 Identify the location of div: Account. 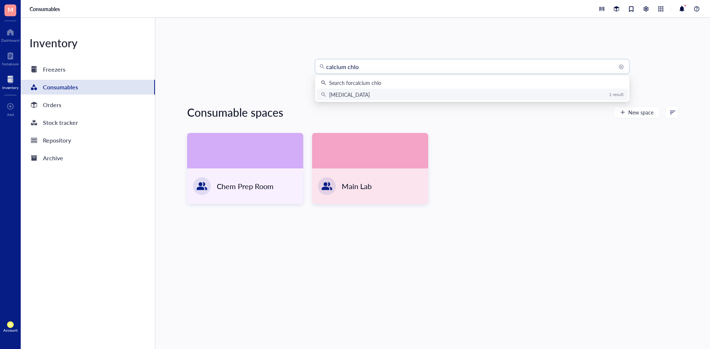
(10, 331).